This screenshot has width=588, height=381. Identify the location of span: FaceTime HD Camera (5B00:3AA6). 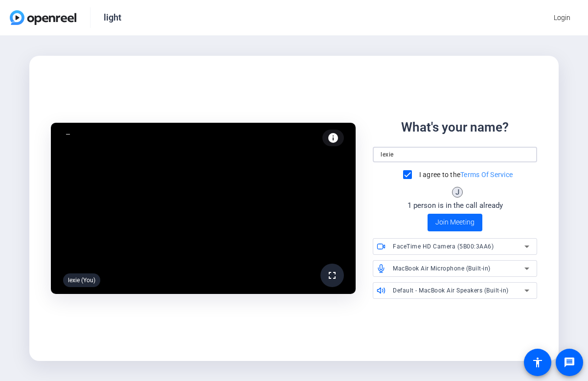
(443, 246).